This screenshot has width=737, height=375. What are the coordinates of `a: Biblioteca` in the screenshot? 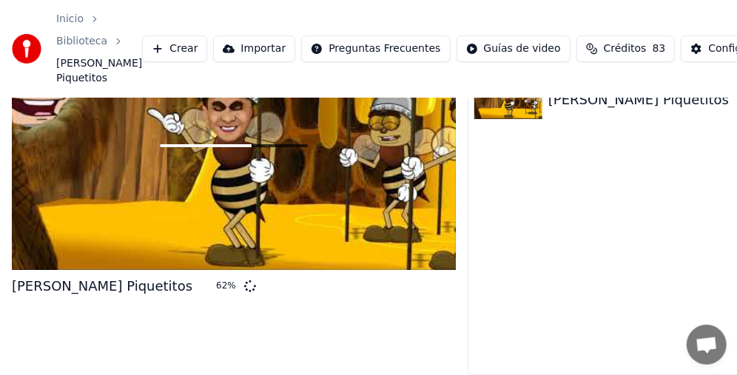 It's located at (81, 41).